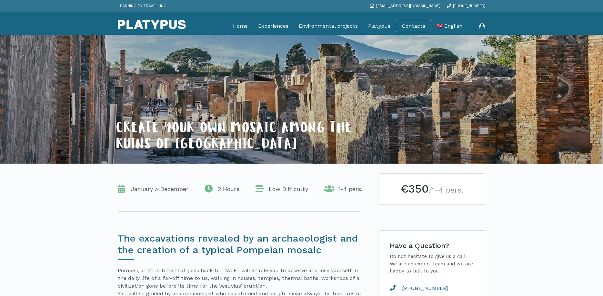 The width and height of the screenshot is (603, 296). Describe the element at coordinates (158, 189) in the screenshot. I see `span: January > December` at that location.